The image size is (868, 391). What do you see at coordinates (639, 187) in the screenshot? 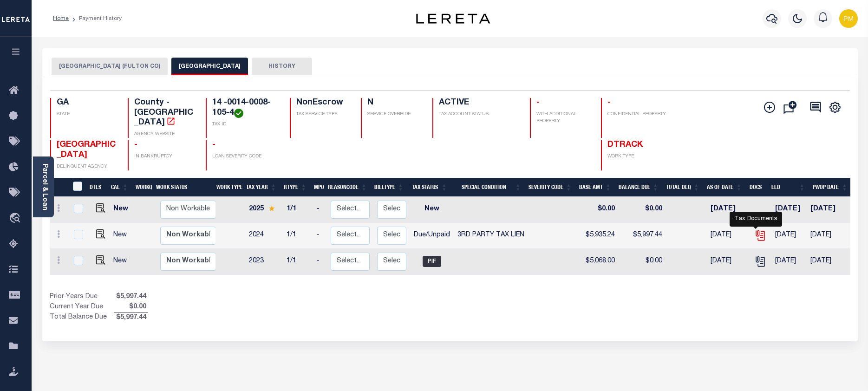
I see `th: Balance Due: activate to sort column ascending` at bounding box center [639, 187].